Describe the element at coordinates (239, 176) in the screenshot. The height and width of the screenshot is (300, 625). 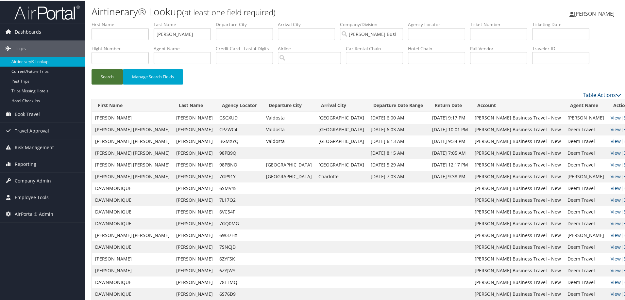
I see `td: 7GP91Y` at that location.